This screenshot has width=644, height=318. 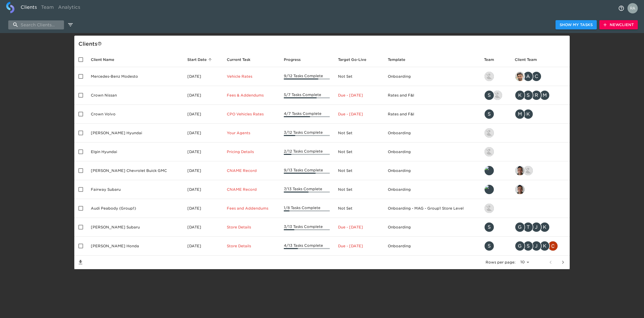 I want to click on img: sai@simplemnt.com, so click(x=520, y=190).